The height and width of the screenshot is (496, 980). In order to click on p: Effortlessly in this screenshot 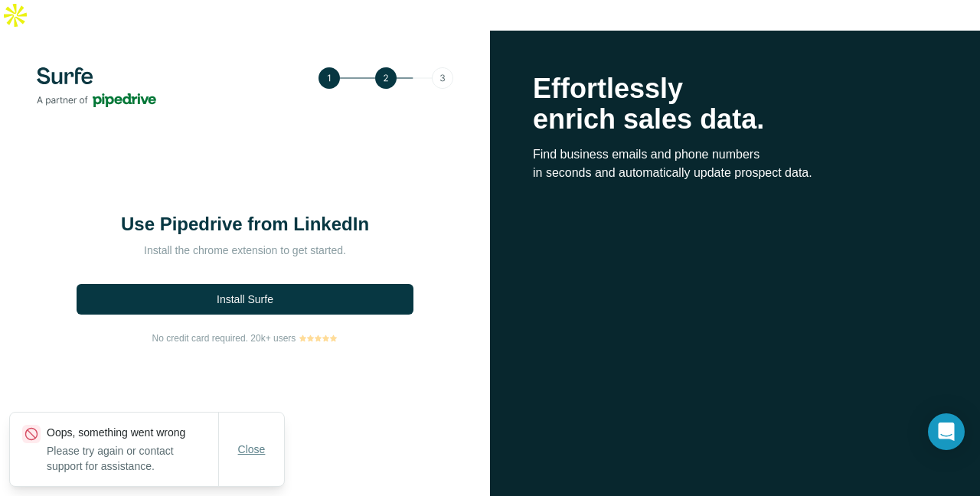, I will do `click(735, 89)`.